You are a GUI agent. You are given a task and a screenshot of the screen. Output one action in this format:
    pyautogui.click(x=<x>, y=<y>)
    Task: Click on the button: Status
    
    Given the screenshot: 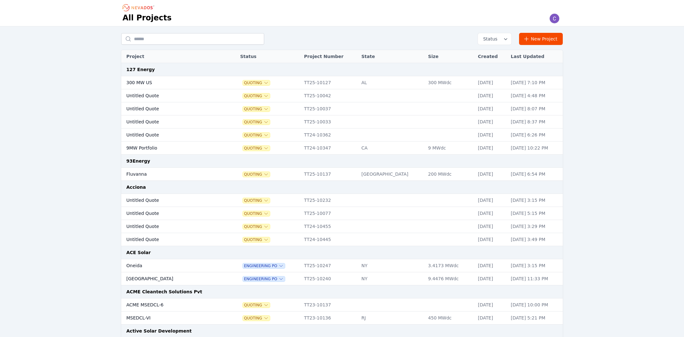 What is the action you would take?
    pyautogui.click(x=495, y=39)
    